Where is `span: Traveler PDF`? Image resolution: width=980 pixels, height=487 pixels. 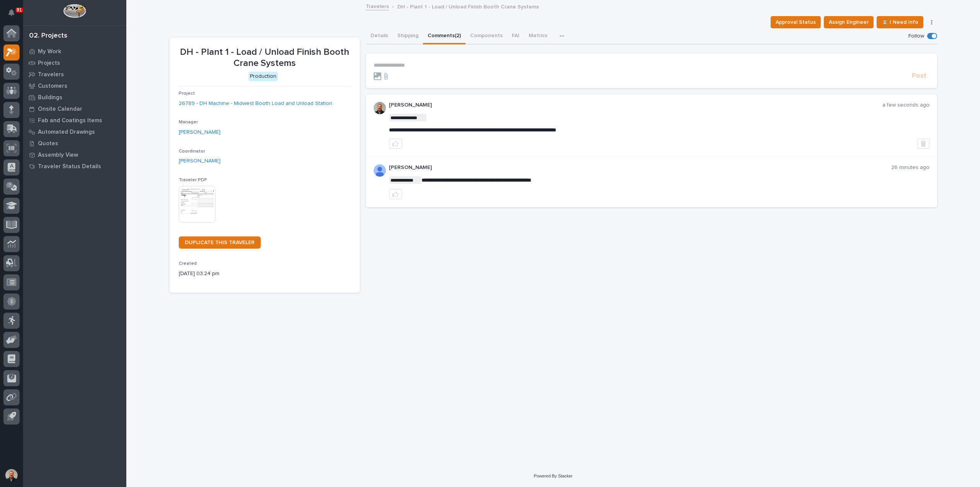 span: Traveler PDF is located at coordinates (193, 180).